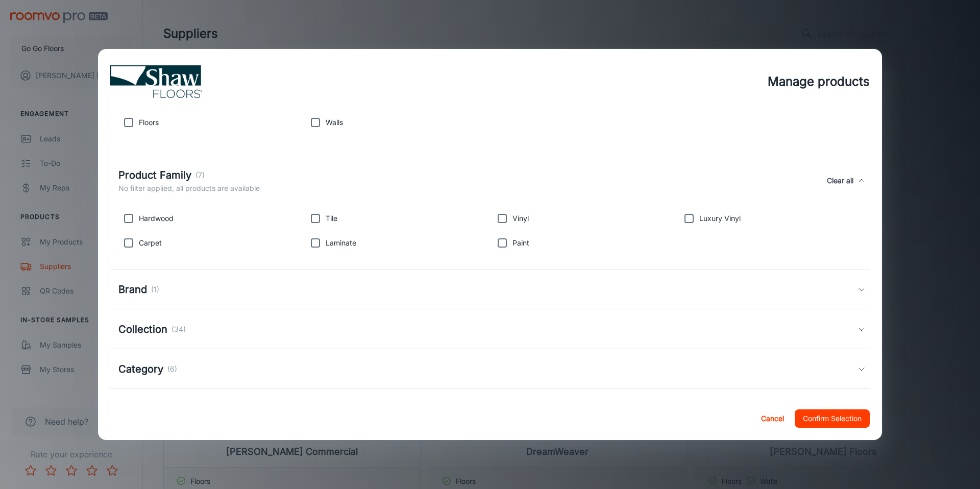 This screenshot has height=489, width=980. Describe the element at coordinates (490, 181) in the screenshot. I see `div: Product Family(7)No filter applied, all products are availableClear all` at that location.